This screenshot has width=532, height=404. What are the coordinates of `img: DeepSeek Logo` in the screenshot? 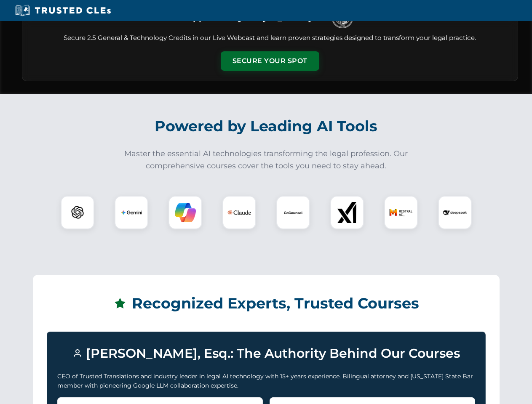 It's located at (455, 213).